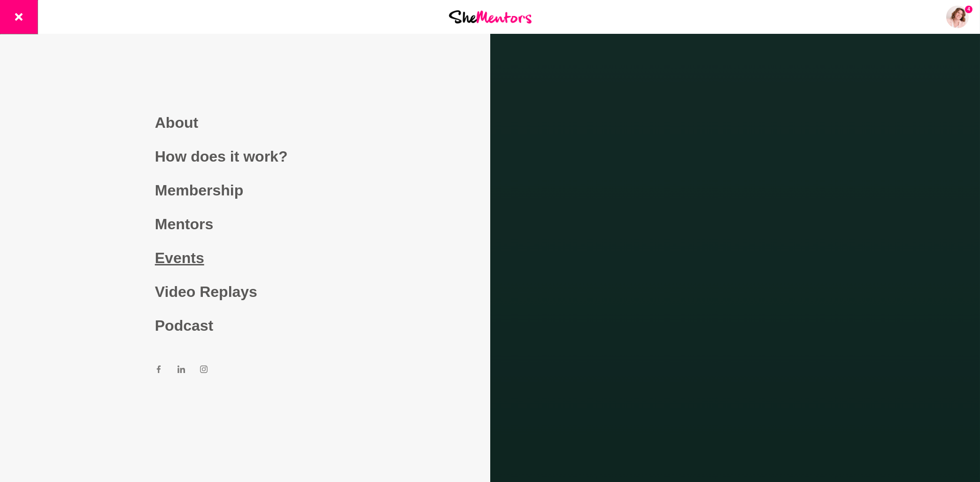  Describe the element at coordinates (245, 190) in the screenshot. I see `a: Membership` at that location.